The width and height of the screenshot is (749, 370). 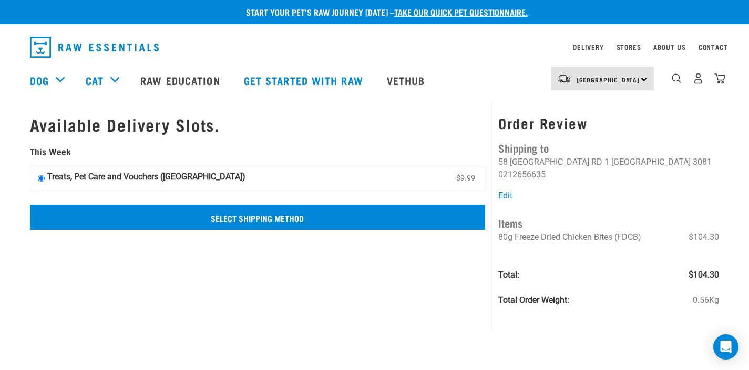 What do you see at coordinates (39, 80) in the screenshot?
I see `a: Dog` at bounding box center [39, 80].